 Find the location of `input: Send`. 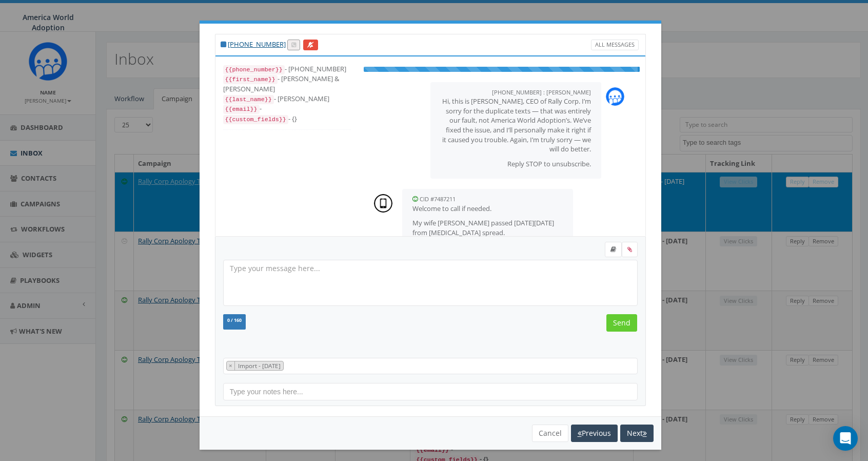

input: Send is located at coordinates (622, 323).